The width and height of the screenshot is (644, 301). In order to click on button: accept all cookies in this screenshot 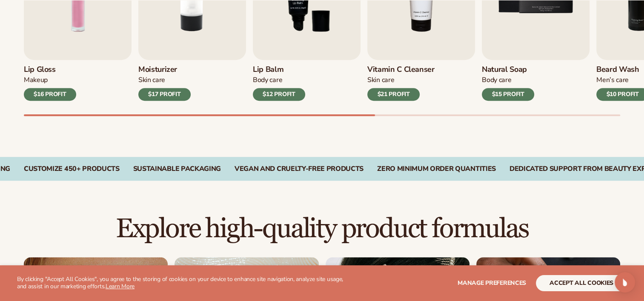, I will do `click(581, 283)`.